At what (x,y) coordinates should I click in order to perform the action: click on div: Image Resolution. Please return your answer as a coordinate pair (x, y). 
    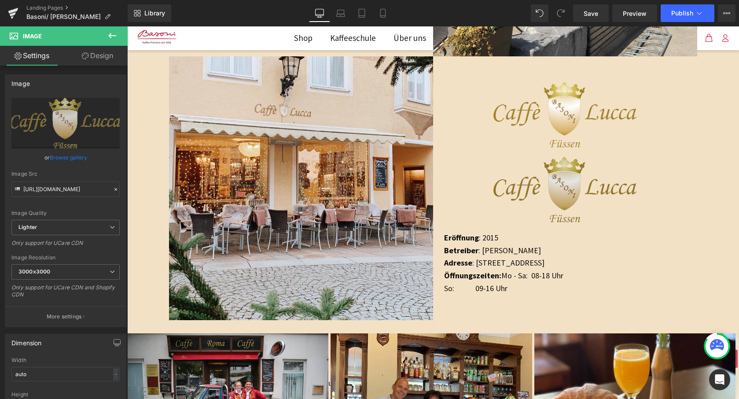
    Looking at the image, I should click on (66, 258).